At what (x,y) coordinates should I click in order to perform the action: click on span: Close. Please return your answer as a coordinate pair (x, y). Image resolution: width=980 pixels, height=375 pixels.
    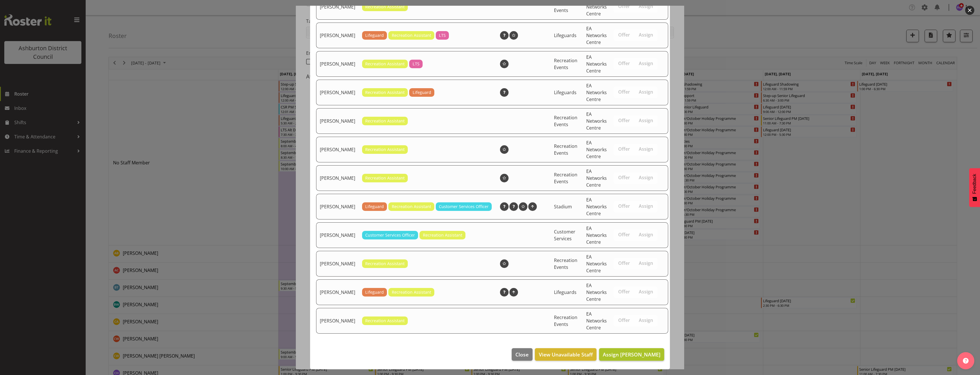
    Looking at the image, I should click on (522, 354).